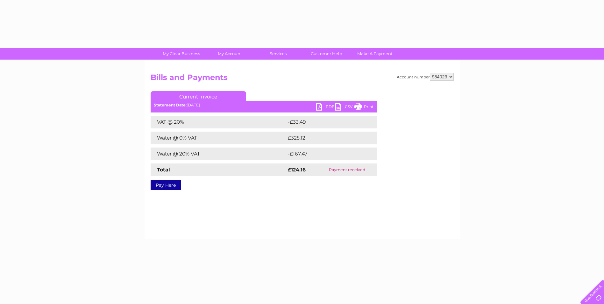 The image size is (604, 304). Describe the element at coordinates (302, 79) in the screenshot. I see `h2: Bills and Payments` at that location.